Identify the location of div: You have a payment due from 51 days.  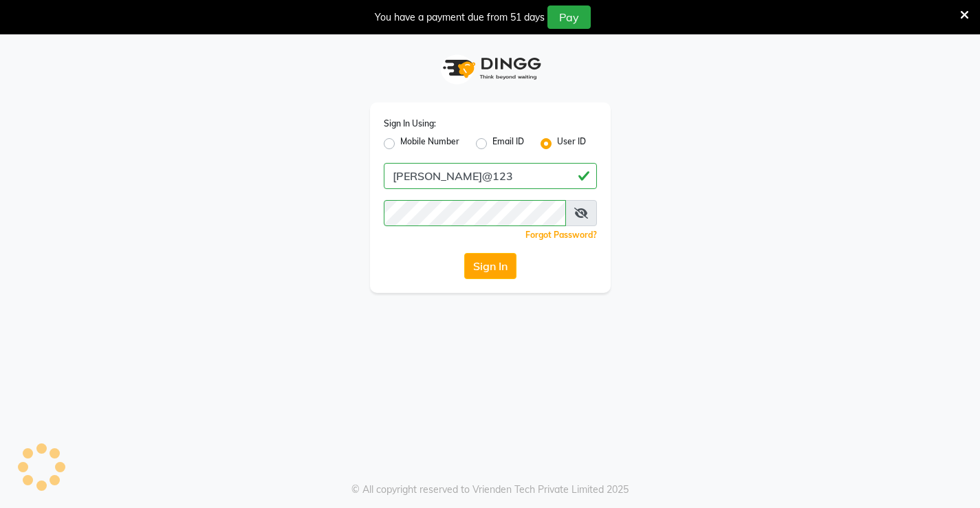
(459, 17).